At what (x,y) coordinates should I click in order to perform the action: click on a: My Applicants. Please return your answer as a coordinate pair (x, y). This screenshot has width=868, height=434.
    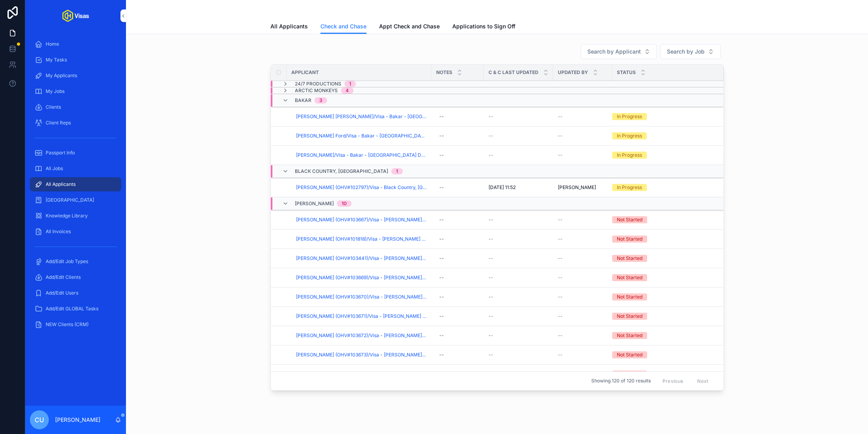
    Looking at the image, I should click on (75, 75).